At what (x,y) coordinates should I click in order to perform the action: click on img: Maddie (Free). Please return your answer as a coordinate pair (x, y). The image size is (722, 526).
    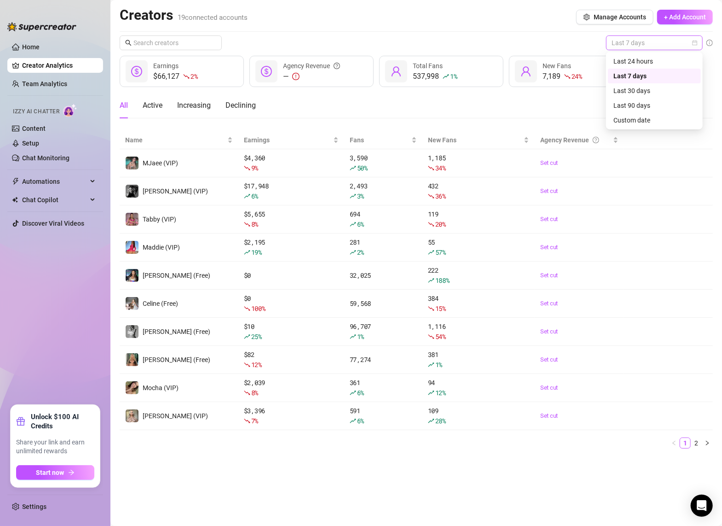
    Looking at the image, I should click on (132, 275).